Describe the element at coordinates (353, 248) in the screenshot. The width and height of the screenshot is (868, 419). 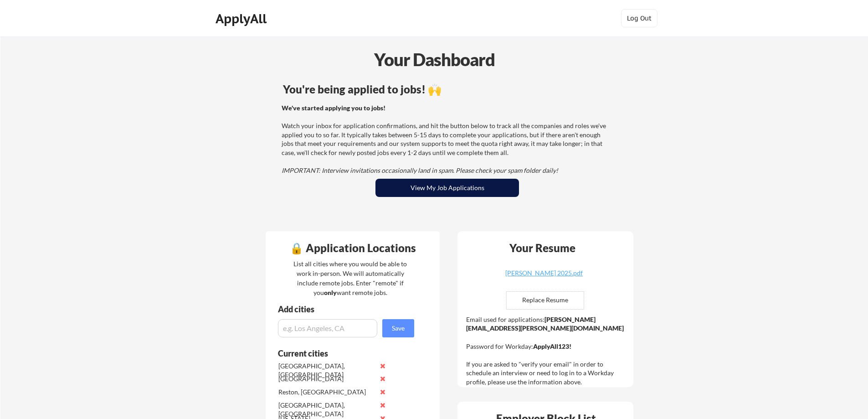
I see `div: 🔒 Application Locations` at that location.